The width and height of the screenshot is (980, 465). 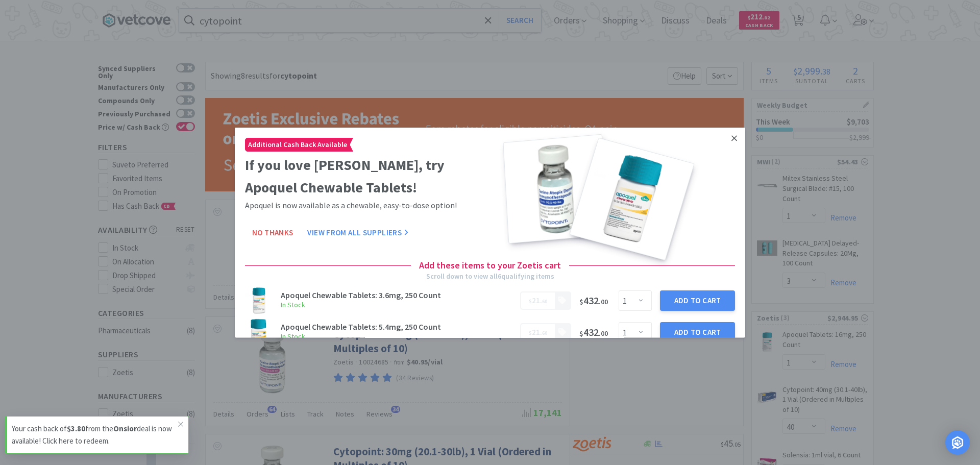 What do you see at coordinates (298, 144) in the screenshot?
I see `span: Additional Cash Back Available` at bounding box center [298, 144].